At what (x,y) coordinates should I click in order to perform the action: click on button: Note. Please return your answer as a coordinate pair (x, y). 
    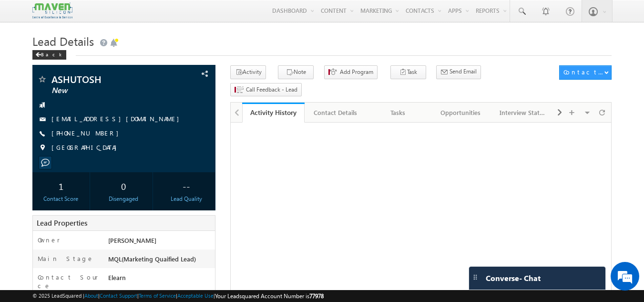
    Looking at the image, I should click on (295, 72).